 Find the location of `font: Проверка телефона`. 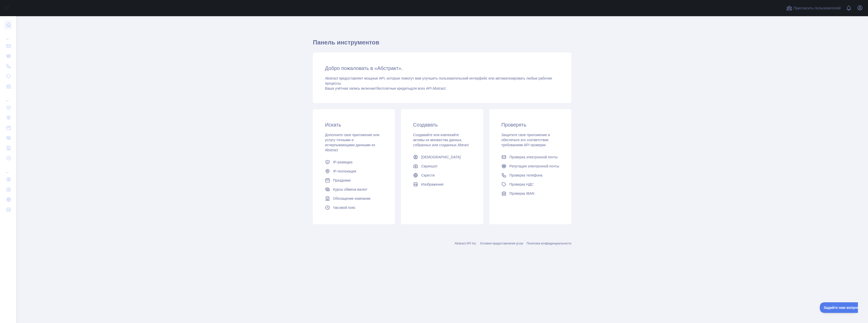

font: Проверка телефона is located at coordinates (526, 175).